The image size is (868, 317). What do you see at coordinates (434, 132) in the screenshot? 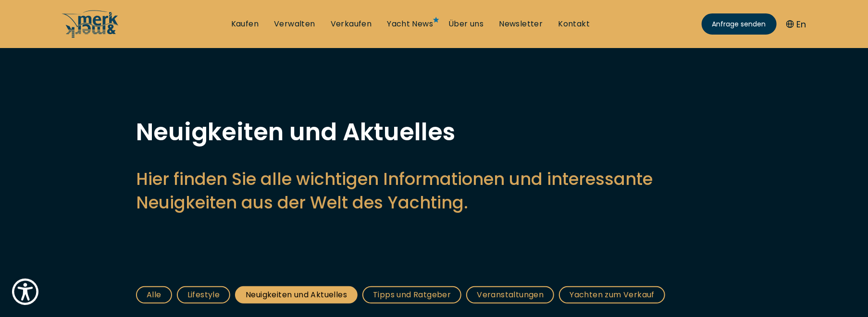
I see `h1: Neuigkeiten und Aktuelles` at bounding box center [434, 132].